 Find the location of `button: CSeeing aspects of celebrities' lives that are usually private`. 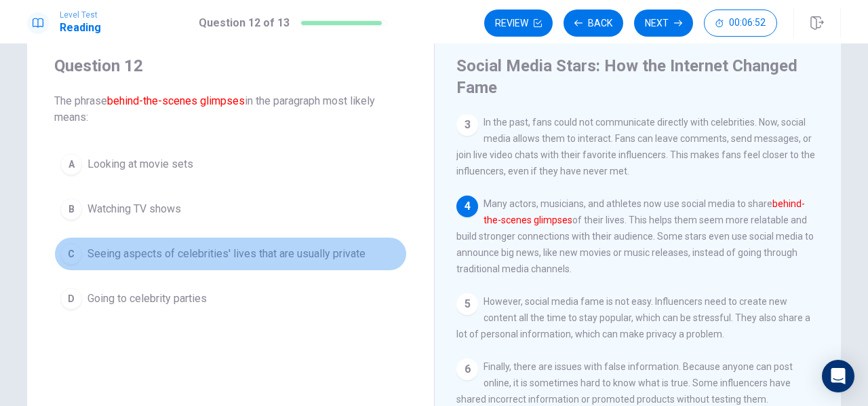

button: CSeeing aspects of celebrities' lives that are usually private is located at coordinates (230, 254).